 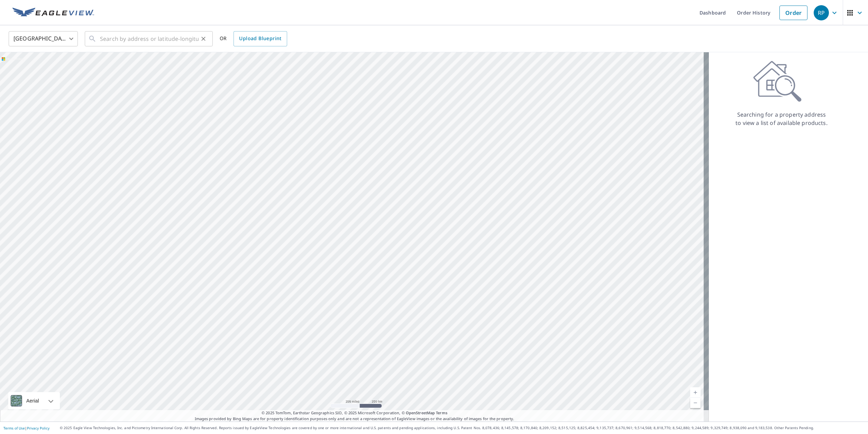 What do you see at coordinates (695, 393) in the screenshot?
I see `a: Current Level 5, Zoom In` at bounding box center [695, 393].